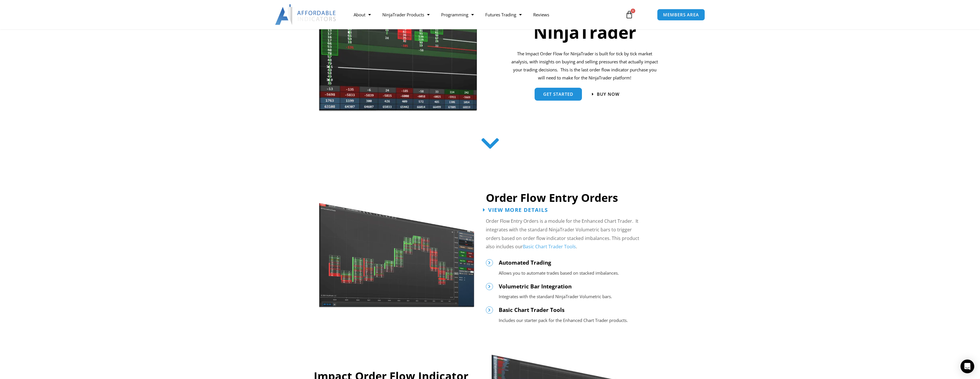 The width and height of the screenshot is (980, 379). Describe the element at coordinates (582, 320) in the screenshot. I see `p: Includes our starter pack for the Enhanced Chart Trader products.` at that location.